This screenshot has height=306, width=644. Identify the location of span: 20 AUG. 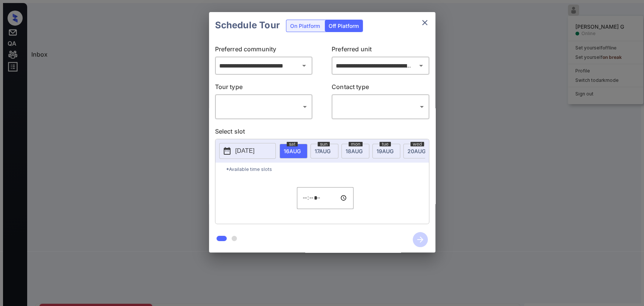
(416, 151).